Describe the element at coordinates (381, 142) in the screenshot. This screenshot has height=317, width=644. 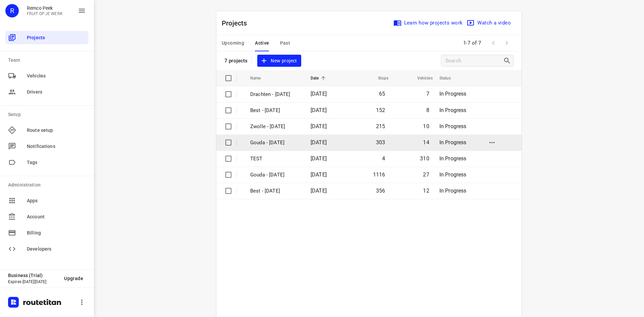
I see `span: 303` at that location.